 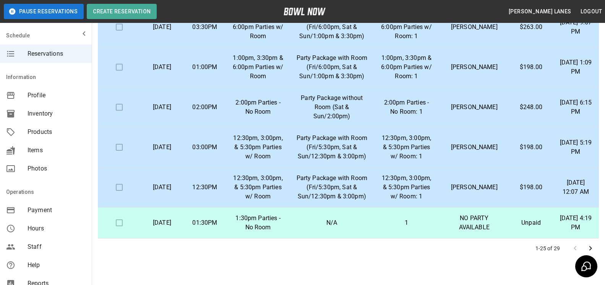 What do you see at coordinates (531, 107) in the screenshot?
I see `p: $248.00` at bounding box center [531, 107].